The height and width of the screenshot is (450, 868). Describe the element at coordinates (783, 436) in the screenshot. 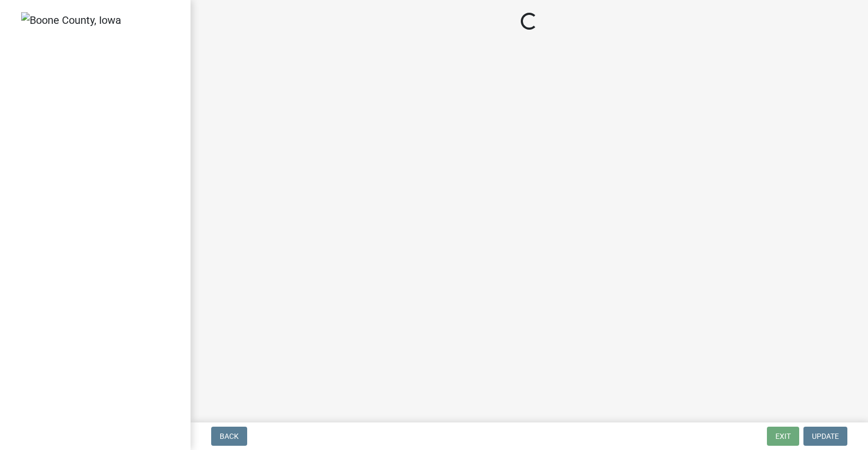

I see `button: Exit` at that location.